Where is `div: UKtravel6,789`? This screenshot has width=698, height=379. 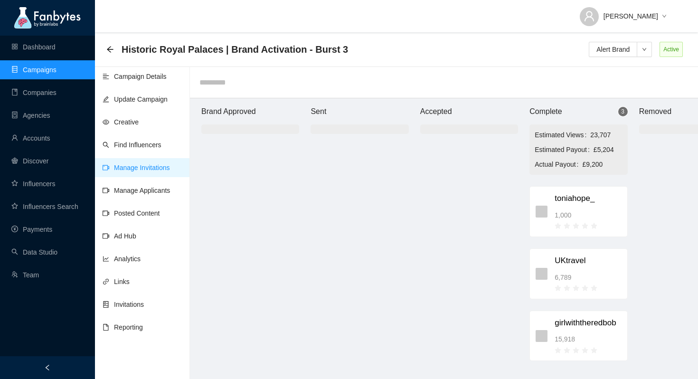
div: UKtravel6,789 is located at coordinates (578, 274).